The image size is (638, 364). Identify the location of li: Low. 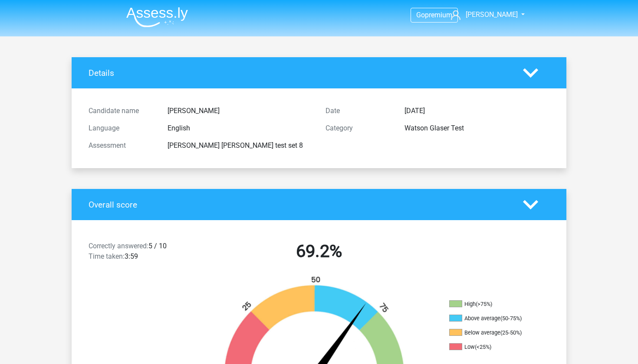
(492, 347).